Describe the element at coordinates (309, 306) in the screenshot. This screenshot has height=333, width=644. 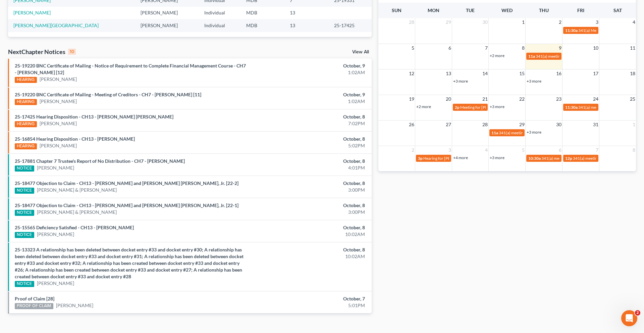
I see `div: 5:01PM` at that location.